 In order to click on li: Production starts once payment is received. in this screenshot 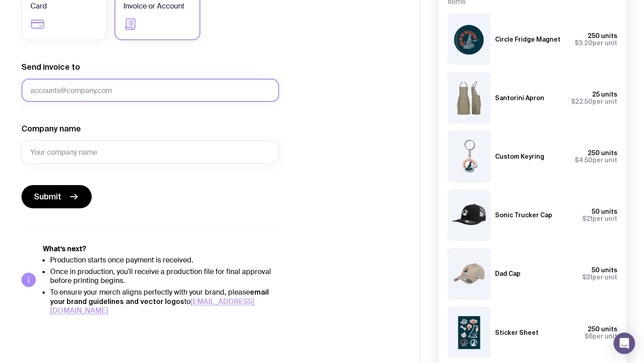, I will do `click(164, 260)`.